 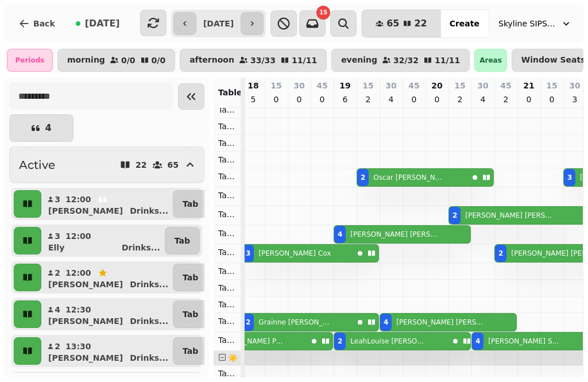 What do you see at coordinates (226, 143) in the screenshot?
I see `p: Table 203` at bounding box center [226, 143].